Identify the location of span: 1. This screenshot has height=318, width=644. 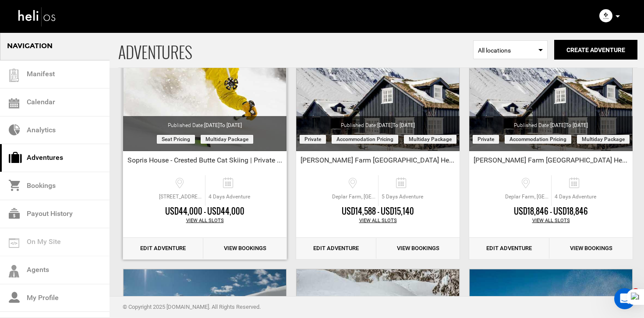
(636, 292).